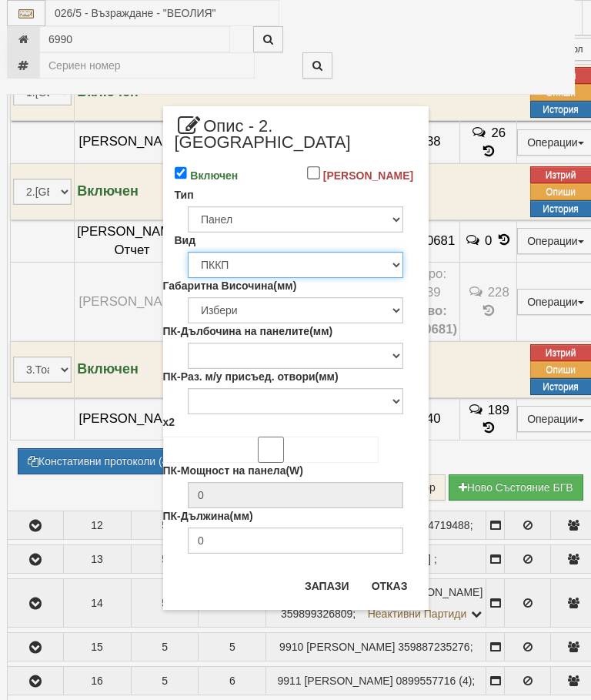  I want to click on label: Тип, so click(184, 195).